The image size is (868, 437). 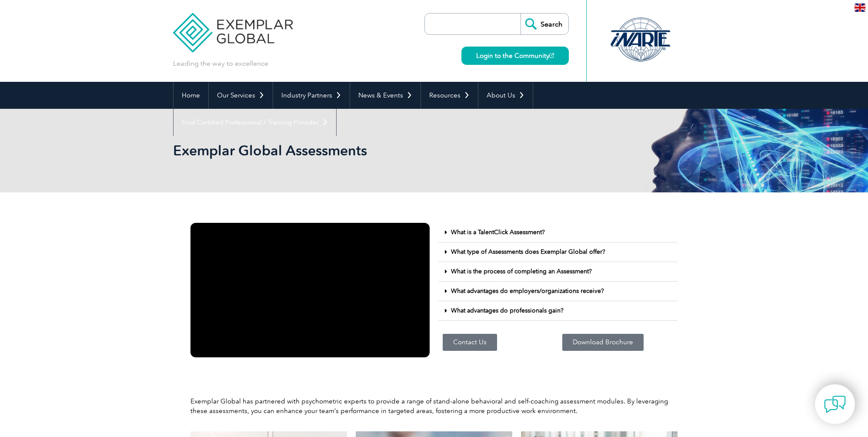 I want to click on a: What type of Assessments does Exemplar Global offer?, so click(x=528, y=252).